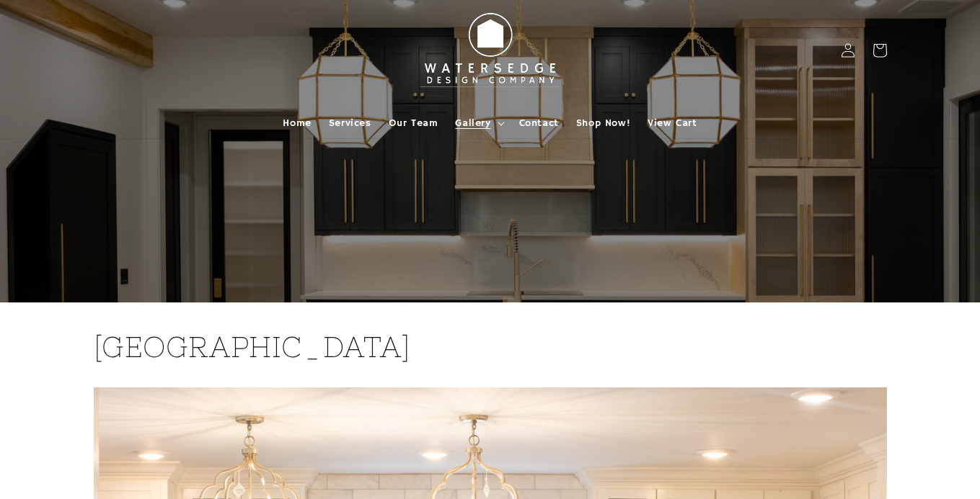 This screenshot has height=499, width=980. I want to click on a: Home, so click(297, 123).